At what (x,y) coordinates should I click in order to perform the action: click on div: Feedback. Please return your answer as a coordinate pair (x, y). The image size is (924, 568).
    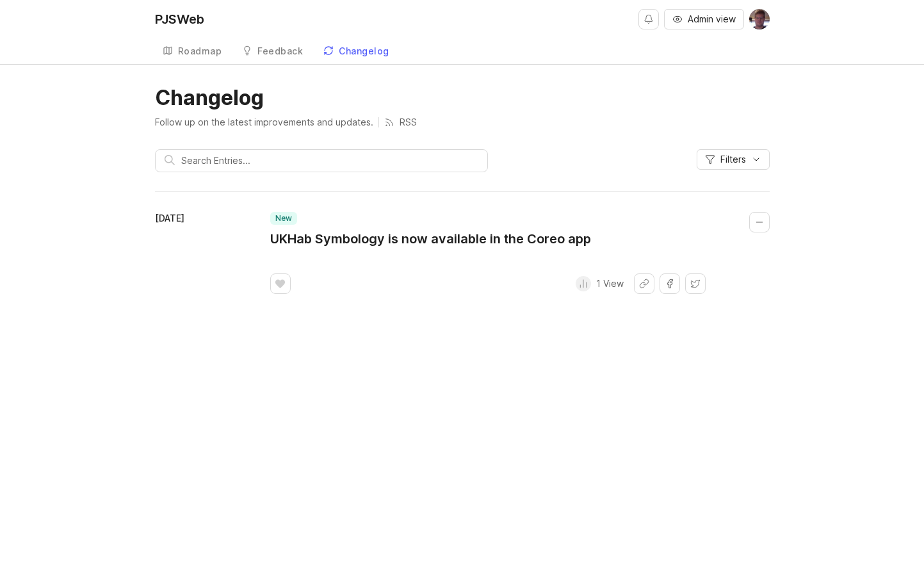
    Looking at the image, I should click on (280, 51).